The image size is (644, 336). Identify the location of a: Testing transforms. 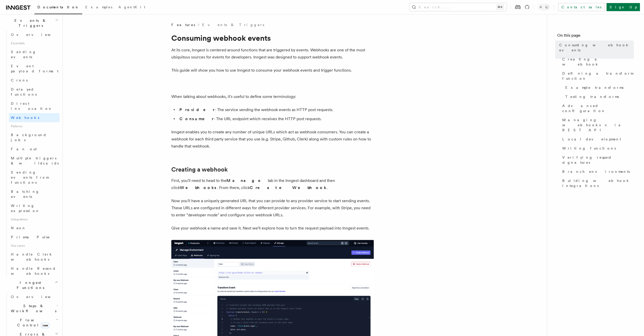
(599, 97).